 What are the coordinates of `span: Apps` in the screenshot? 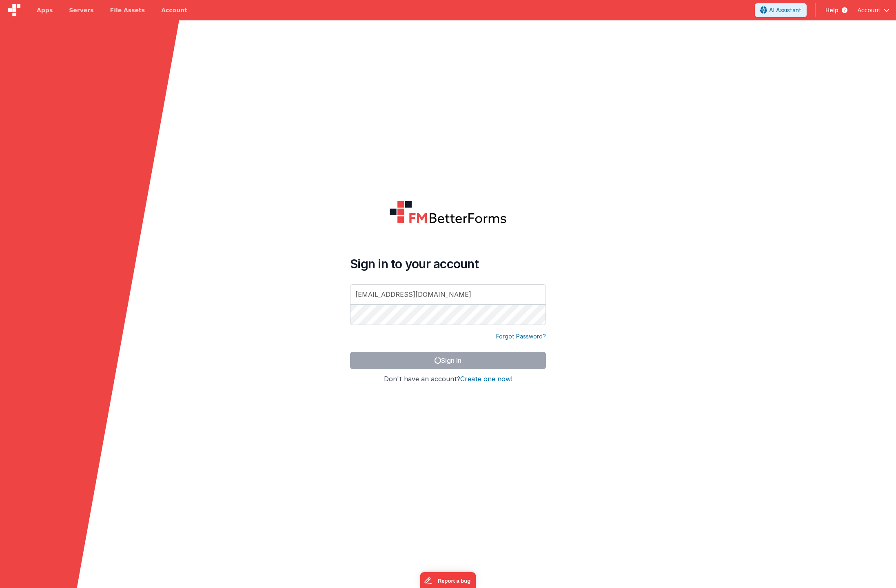 It's located at (45, 10).